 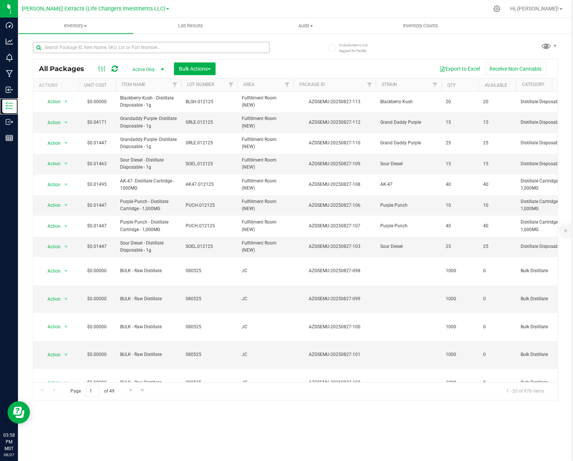 I want to click on span: Blackberry Kush - Distillate Disposable - 1g, so click(x=148, y=102).